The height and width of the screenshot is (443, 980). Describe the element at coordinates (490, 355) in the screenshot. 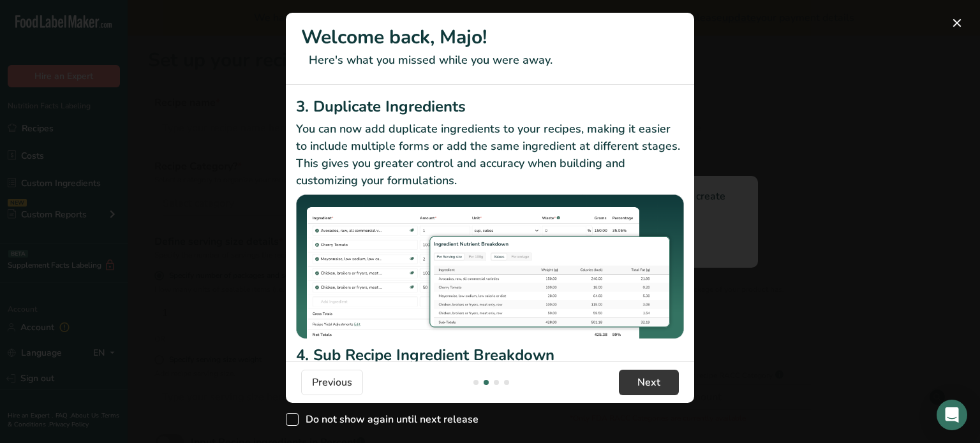

I see `h2: 4. Sub Recipe Ingredient Breakdown` at that location.